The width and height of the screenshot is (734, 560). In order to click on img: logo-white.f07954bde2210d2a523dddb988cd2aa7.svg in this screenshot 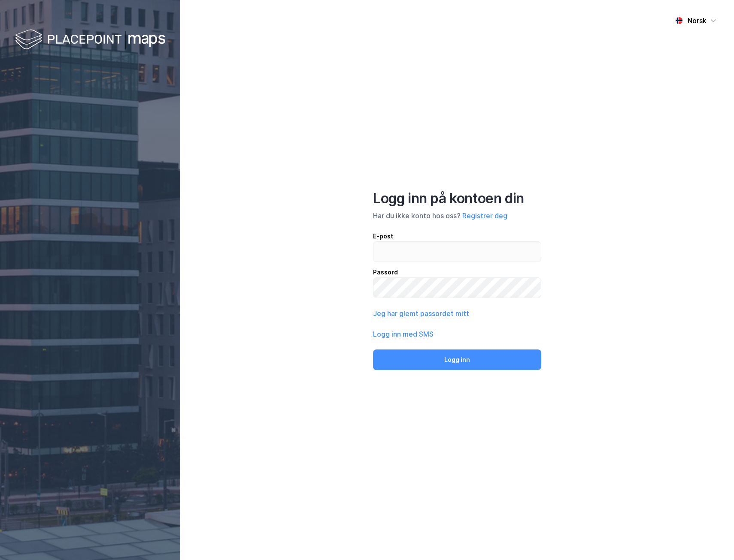, I will do `click(90, 40)`.